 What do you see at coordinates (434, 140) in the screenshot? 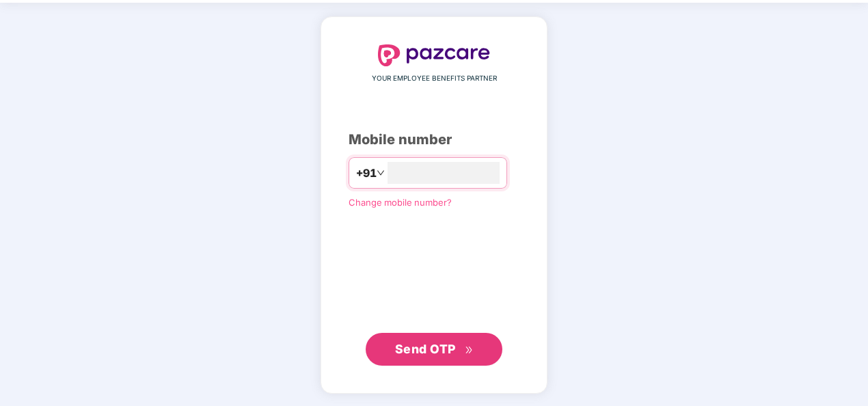
I see `div: Mobile number` at bounding box center [434, 140].